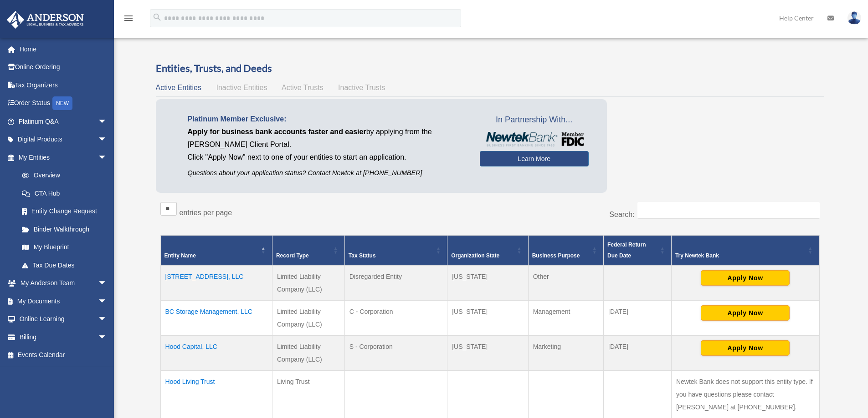 Image resolution: width=868 pixels, height=418 pixels. Describe the element at coordinates (854, 18) in the screenshot. I see `img: User Pic` at that location.